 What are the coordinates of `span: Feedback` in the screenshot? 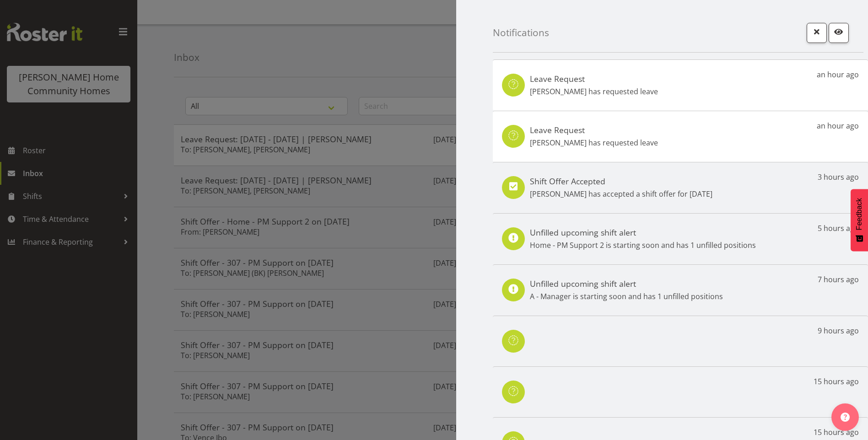 It's located at (859, 214).